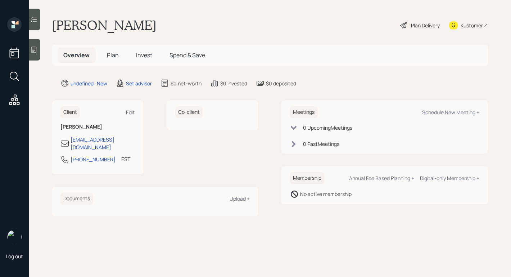 Image resolution: width=511 pixels, height=277 pixels. I want to click on div: Plan Delivery, so click(426, 25).